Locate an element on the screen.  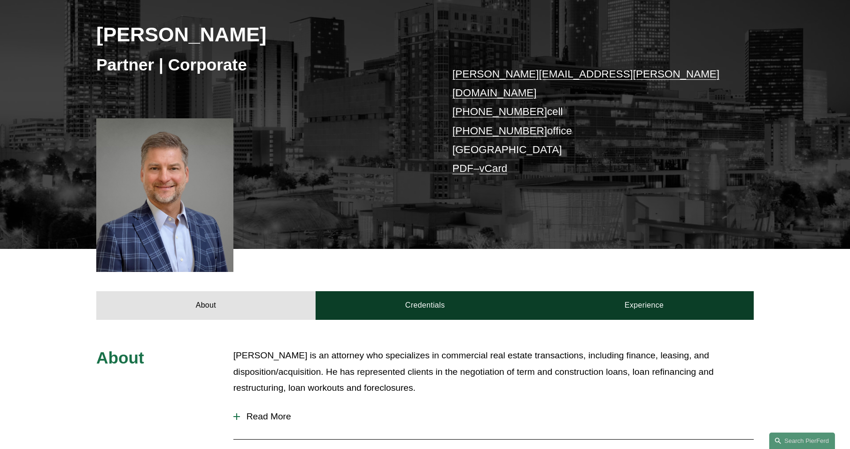
span: Read More is located at coordinates (497, 416).